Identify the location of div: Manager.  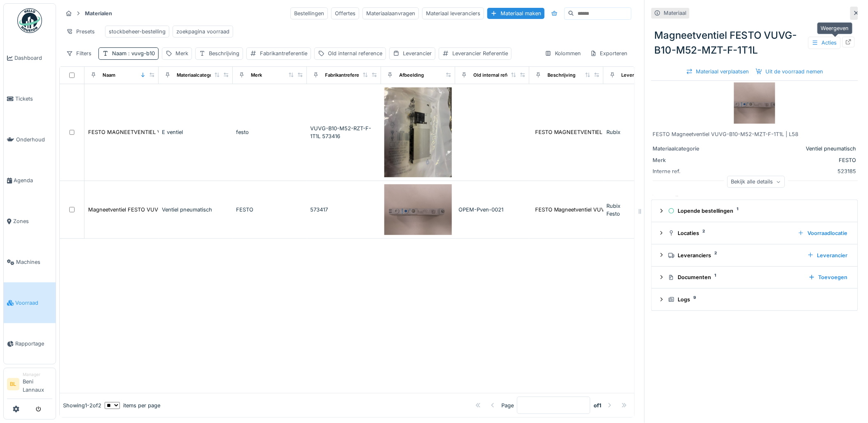
(38, 374).